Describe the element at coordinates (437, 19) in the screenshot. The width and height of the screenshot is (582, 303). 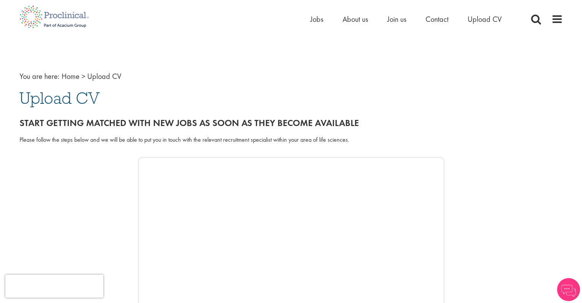
I see `span: Contact` at that location.